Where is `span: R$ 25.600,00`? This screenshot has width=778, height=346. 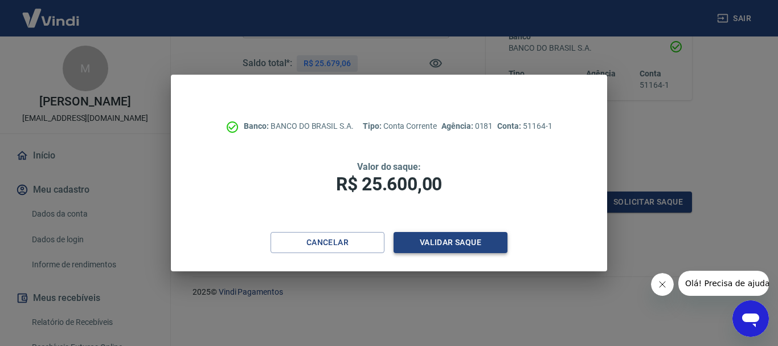 span: R$ 25.600,00 is located at coordinates (389, 184).